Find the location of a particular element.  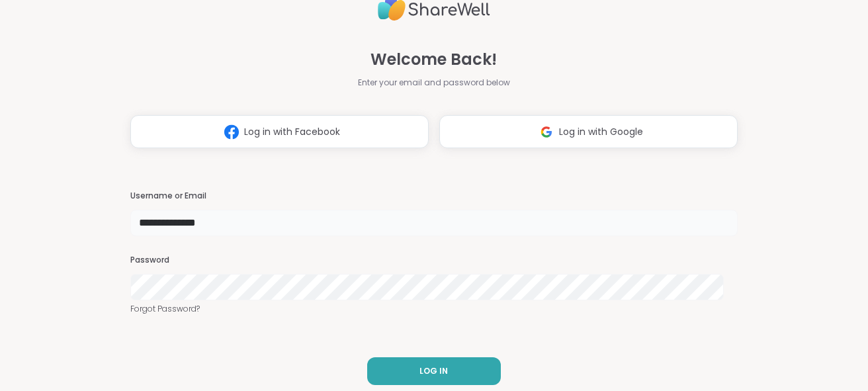

span: Enter your email and password below is located at coordinates (434, 83).